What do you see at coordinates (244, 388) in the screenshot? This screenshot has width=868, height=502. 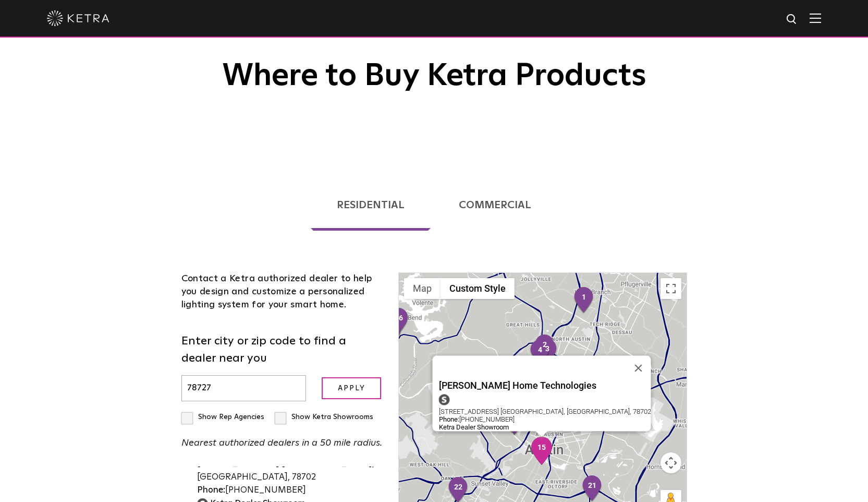 I see `input: Enter city or zip code` at bounding box center [244, 388].